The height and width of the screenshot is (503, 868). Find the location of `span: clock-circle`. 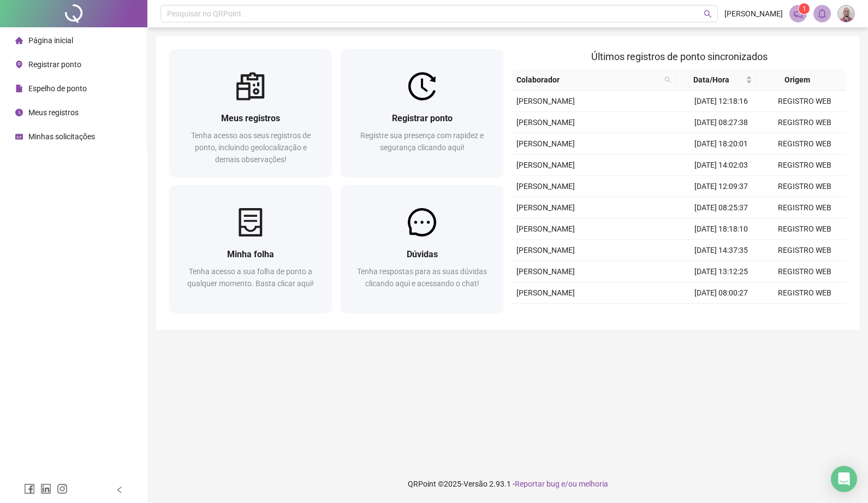

span: clock-circle is located at coordinates (19, 112).